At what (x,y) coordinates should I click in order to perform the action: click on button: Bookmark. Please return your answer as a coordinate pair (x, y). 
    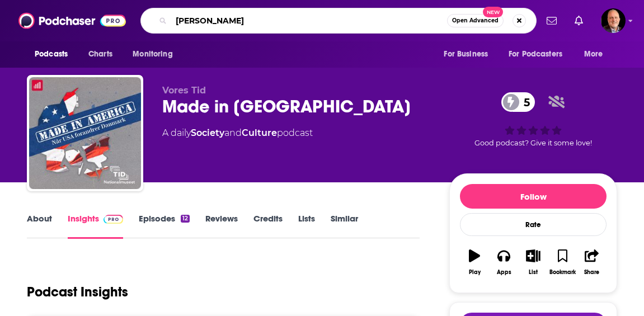
    Looking at the image, I should click on (562, 262).